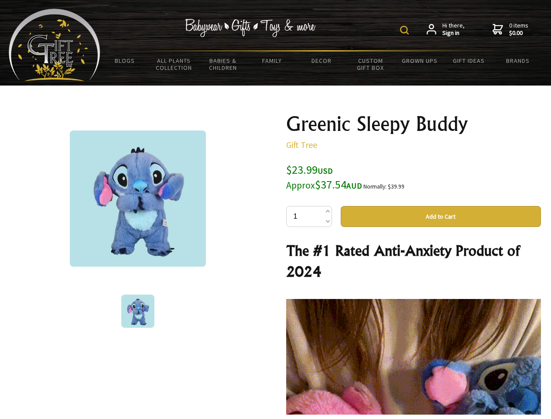 The image size is (551, 419). What do you see at coordinates (510, 29) in the screenshot?
I see `a: 0 items$0.00` at bounding box center [510, 29].